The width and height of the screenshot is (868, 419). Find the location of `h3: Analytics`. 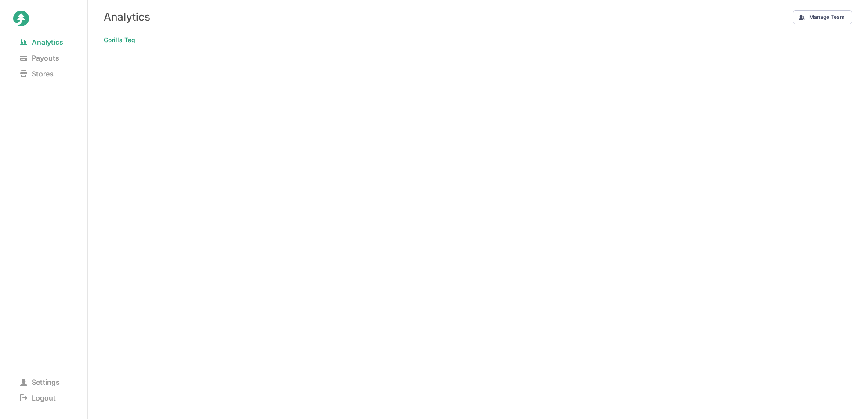

h3: Analytics is located at coordinates (127, 17).